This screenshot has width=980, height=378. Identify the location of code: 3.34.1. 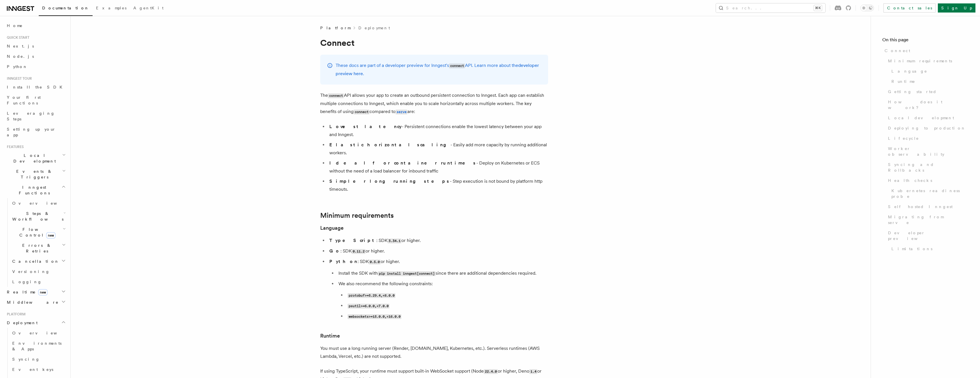
(395, 241).